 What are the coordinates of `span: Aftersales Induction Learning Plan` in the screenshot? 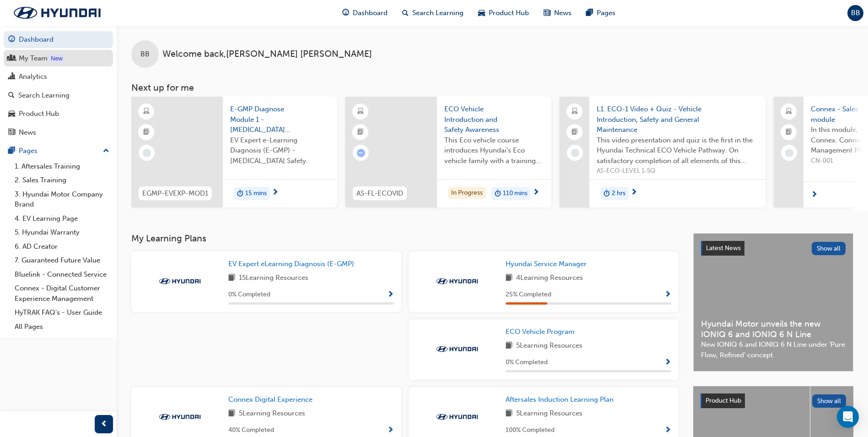 It's located at (560, 399).